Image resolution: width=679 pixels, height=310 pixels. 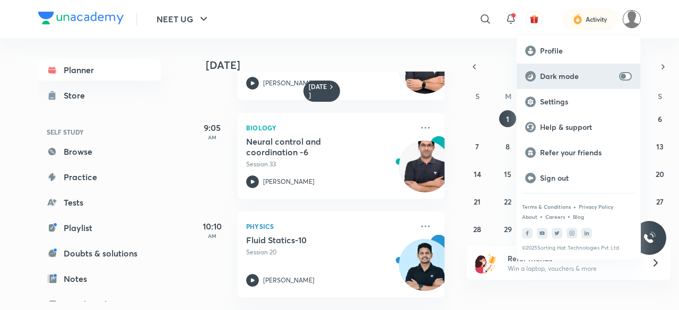 I want to click on a: Terms & Conditions, so click(x=546, y=207).